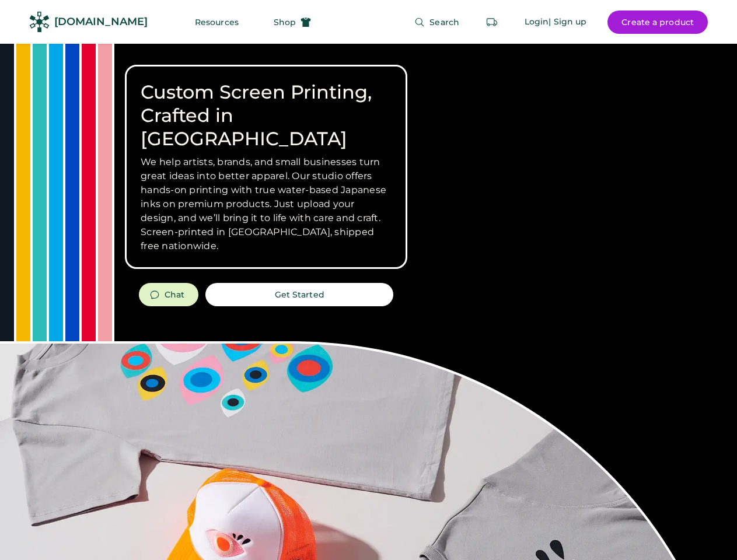  I want to click on div: | Sign up, so click(567, 22).